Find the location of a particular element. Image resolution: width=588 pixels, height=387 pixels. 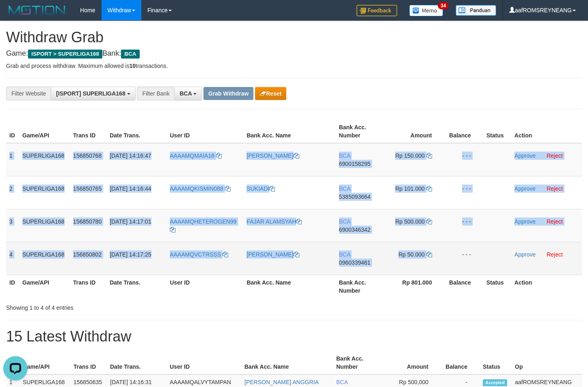

div: Filter Bank is located at coordinates (156, 93).